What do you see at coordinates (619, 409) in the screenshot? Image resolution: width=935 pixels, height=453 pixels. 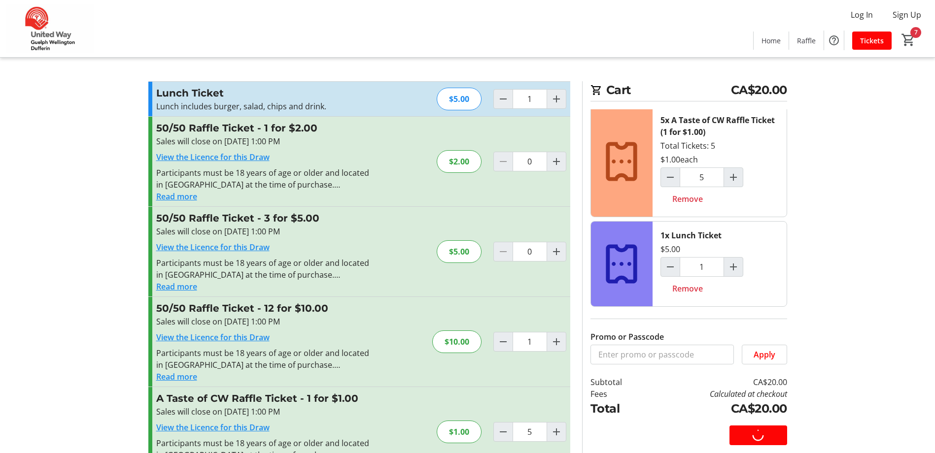 I see `td: Total` at bounding box center [619, 409].